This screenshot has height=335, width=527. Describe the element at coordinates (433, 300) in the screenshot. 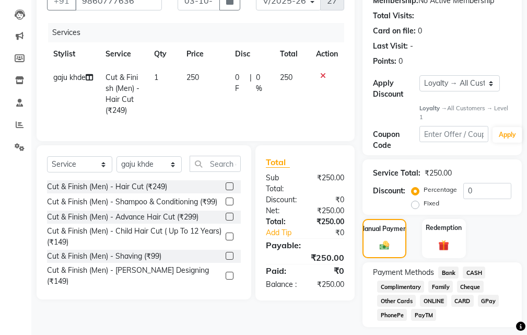

I see `span: ONLINE` at that location.